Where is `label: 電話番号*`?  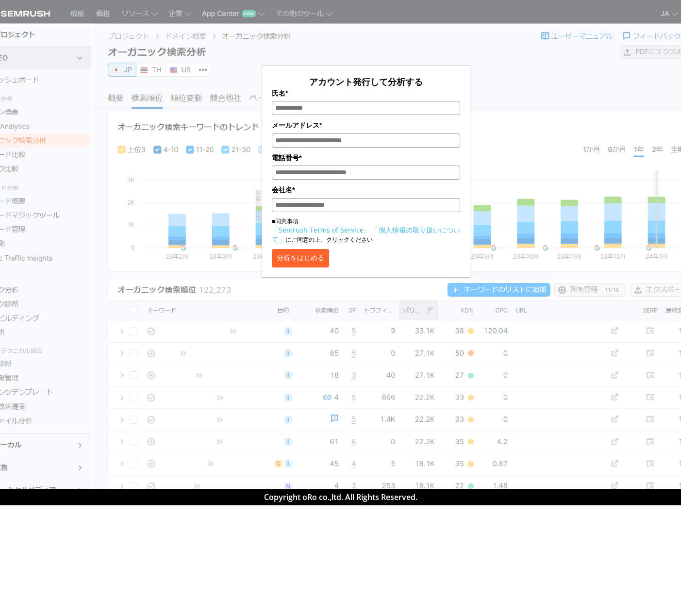 label: 電話番号* is located at coordinates (366, 158).